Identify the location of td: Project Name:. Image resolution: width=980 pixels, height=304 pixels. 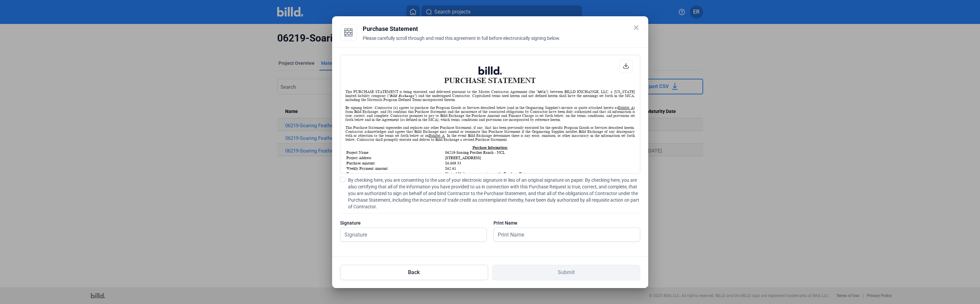
(396, 152).